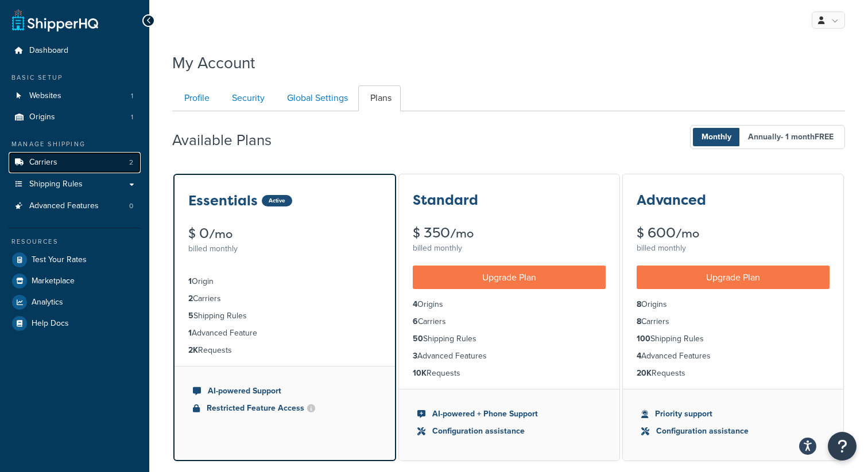  Describe the element at coordinates (50, 323) in the screenshot. I see `span: Help Docs` at that location.